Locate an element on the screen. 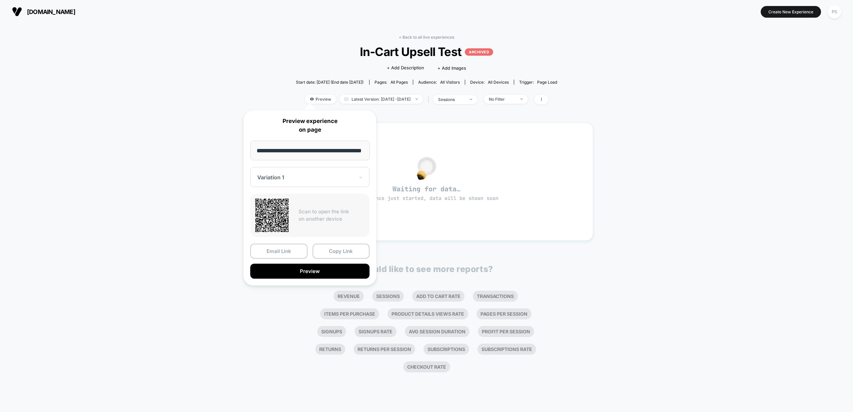  button: Copy Link is located at coordinates (341, 251).